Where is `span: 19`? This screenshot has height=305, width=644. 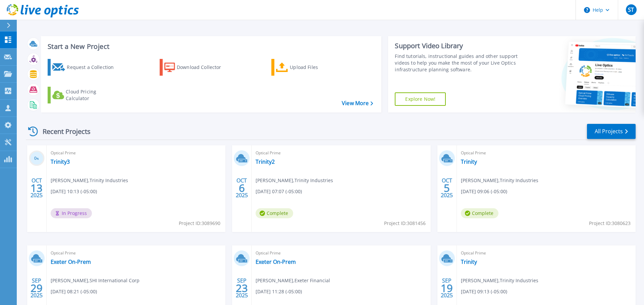 span: 19 is located at coordinates (447, 288).